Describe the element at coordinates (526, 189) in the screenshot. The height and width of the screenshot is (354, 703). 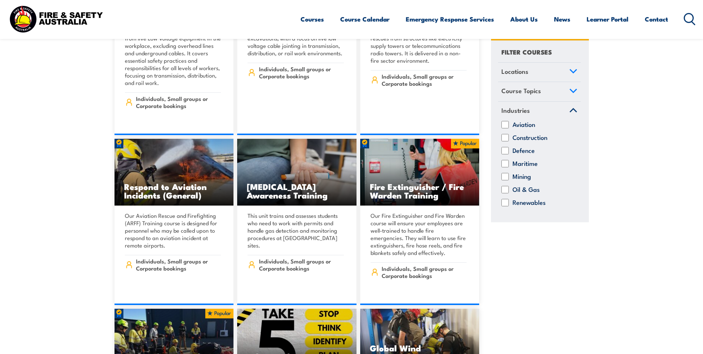
I see `label: Oil & Gas` at that location.